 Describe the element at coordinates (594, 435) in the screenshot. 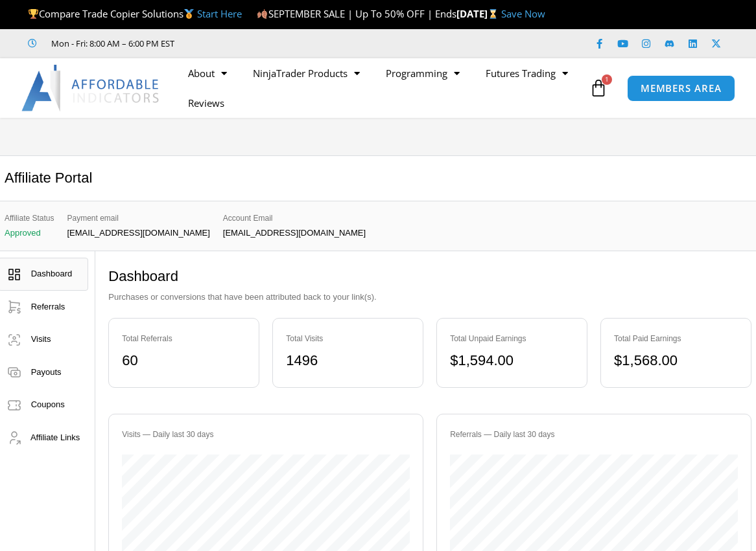

I see `div: Referrals — Daily last 30 days` at that location.